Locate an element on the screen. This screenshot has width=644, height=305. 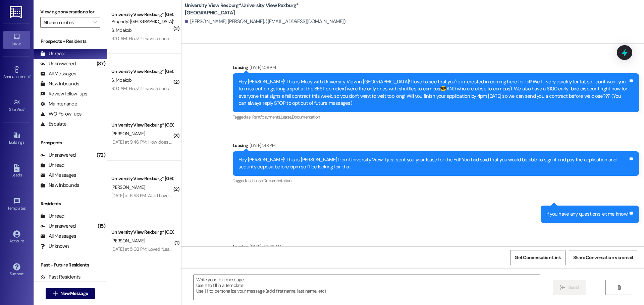
button: Send is located at coordinates (569, 287).